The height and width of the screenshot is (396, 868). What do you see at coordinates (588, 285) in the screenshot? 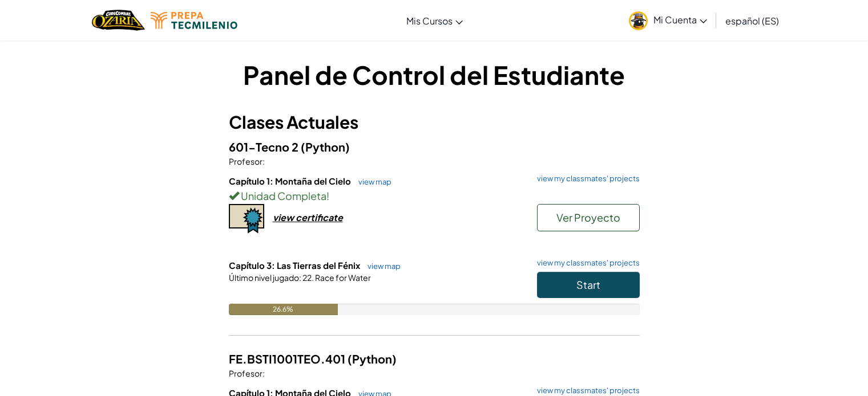
I see `button: Start` at bounding box center [588, 285].